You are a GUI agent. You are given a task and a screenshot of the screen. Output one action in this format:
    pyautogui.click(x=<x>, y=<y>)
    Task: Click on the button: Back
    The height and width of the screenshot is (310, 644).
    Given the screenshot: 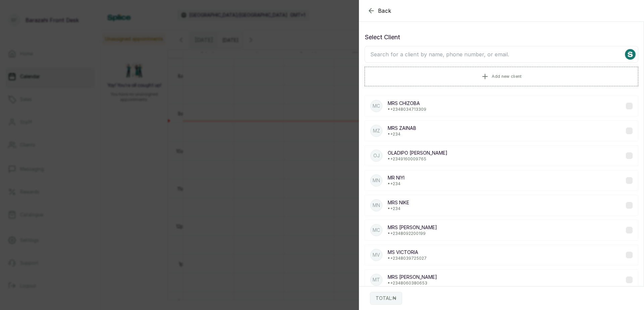 What is the action you would take?
    pyautogui.click(x=379, y=11)
    